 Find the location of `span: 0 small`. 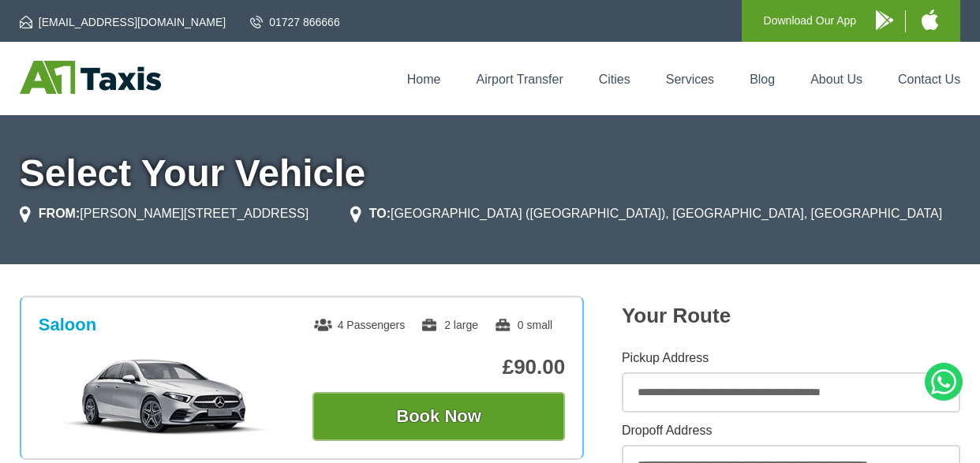

span: 0 small is located at coordinates (523, 325).